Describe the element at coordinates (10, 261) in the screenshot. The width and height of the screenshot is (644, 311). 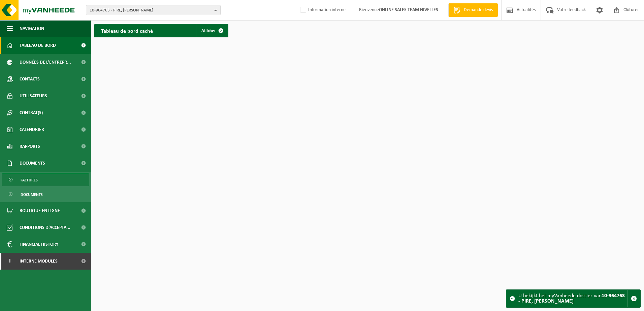
I see `span: I` at that location.